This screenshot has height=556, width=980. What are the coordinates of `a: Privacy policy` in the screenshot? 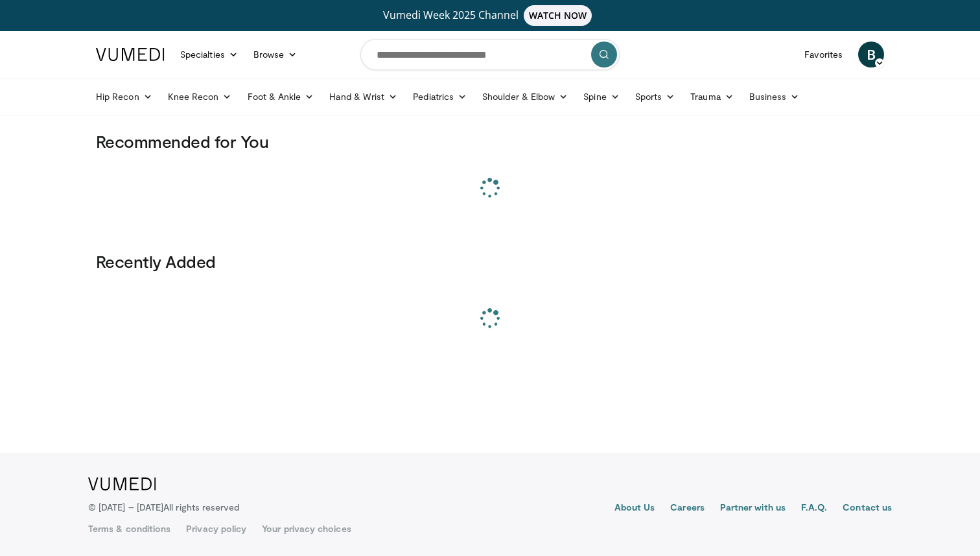 It's located at (216, 529).